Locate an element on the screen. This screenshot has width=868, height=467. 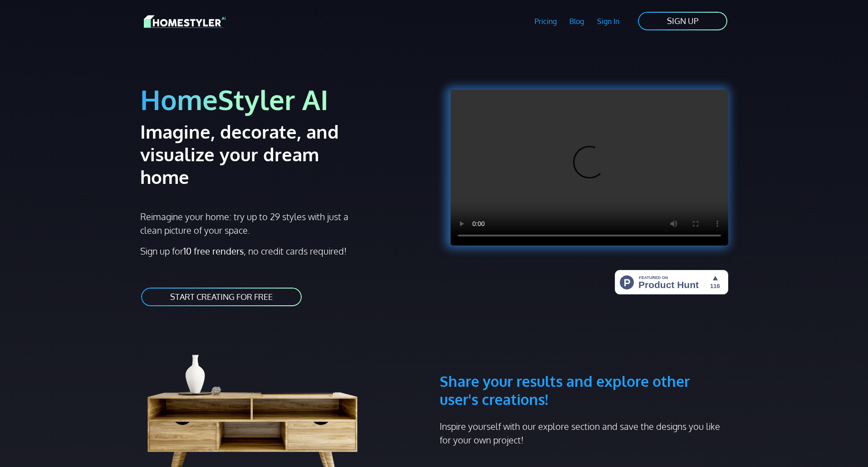
a: Pricing is located at coordinates (545, 22).